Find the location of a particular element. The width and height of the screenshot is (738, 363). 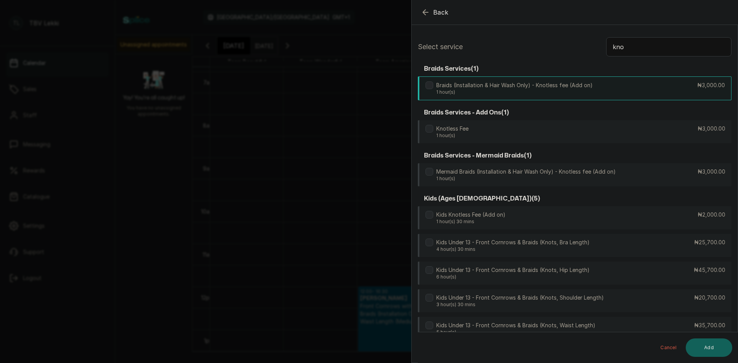

p: ₦35,700.00 is located at coordinates (709, 325).